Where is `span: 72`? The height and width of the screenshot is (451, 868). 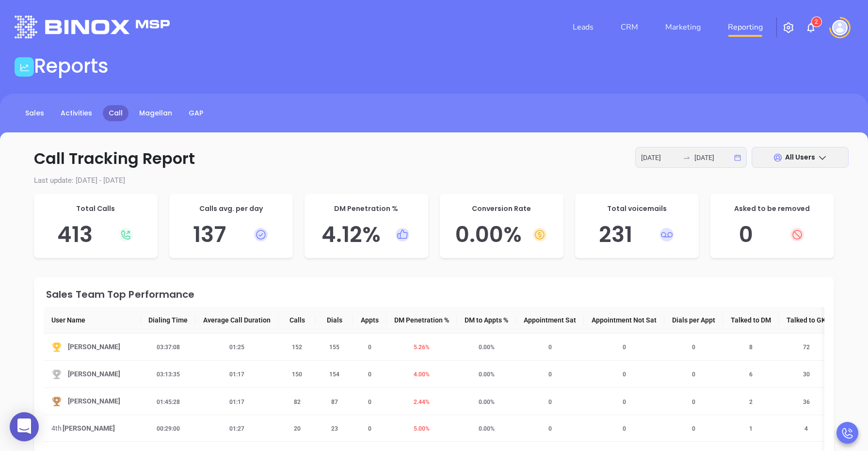
span: 72 is located at coordinates (806, 347).